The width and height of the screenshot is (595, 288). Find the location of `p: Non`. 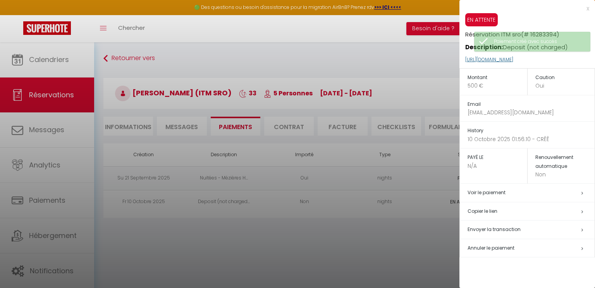

p: Non is located at coordinates (565, 174).